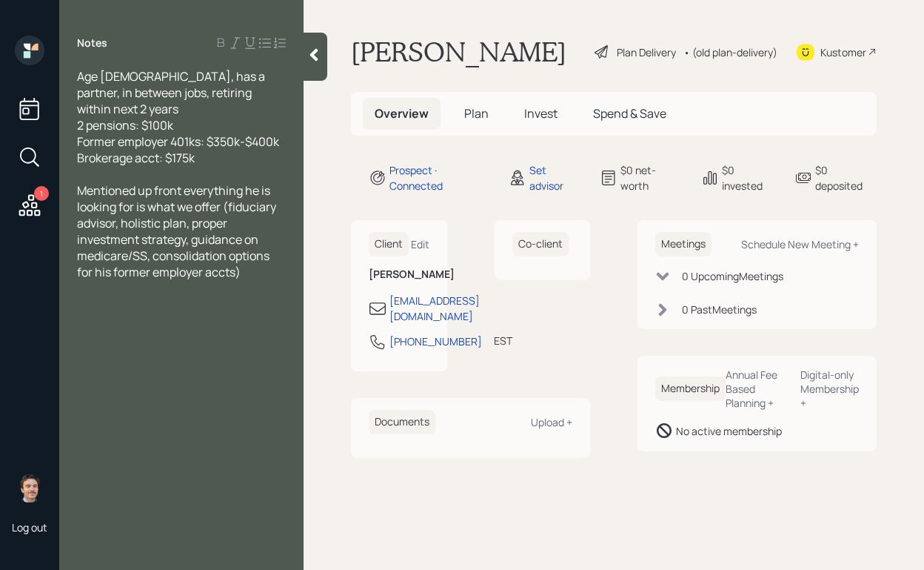 The image size is (924, 570). I want to click on div: Digital-only Membership +, so click(829, 388).